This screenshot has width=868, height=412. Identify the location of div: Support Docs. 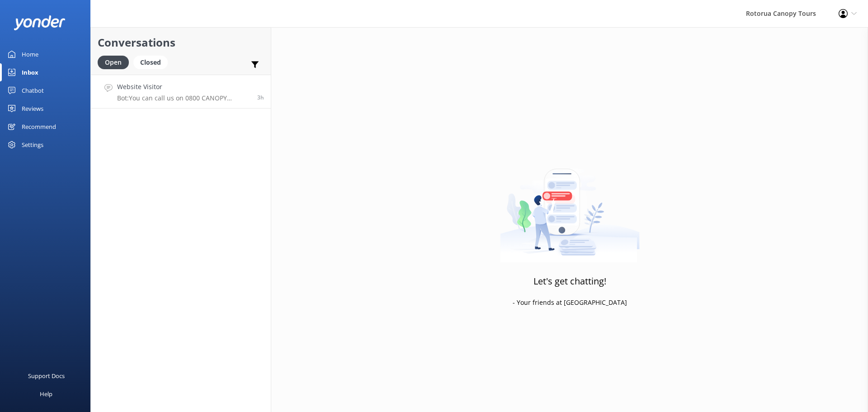
(46, 375).